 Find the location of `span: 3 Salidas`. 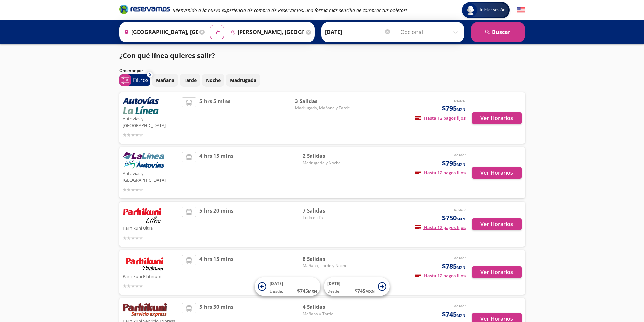

span: 3 Salidas is located at coordinates (322, 101).